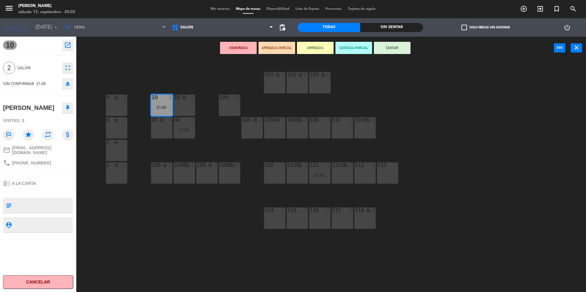 The image size is (586, 292). Describe the element at coordinates (577, 48) in the screenshot. I see `i: close` at that location.